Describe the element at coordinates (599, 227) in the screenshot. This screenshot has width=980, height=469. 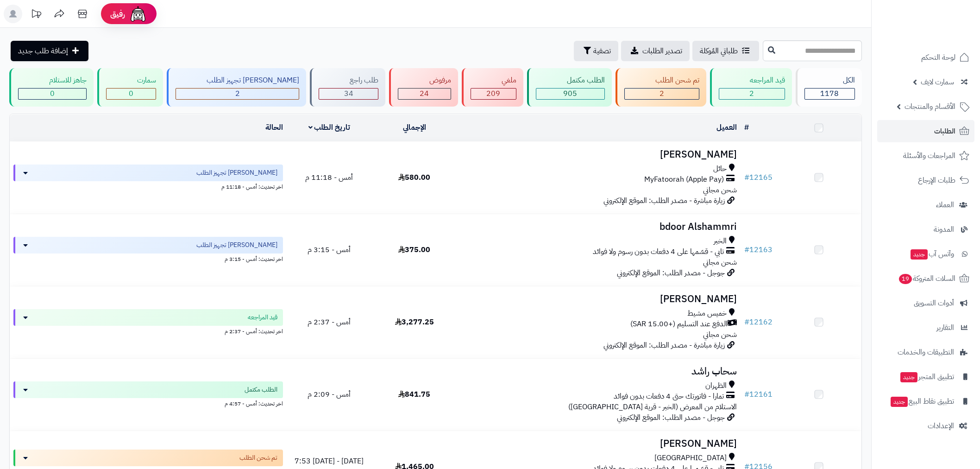
I see `h3: bdoor Alshammri` at that location.